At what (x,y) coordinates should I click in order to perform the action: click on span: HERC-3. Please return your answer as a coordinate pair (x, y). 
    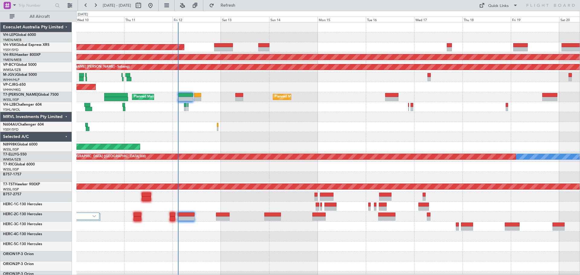
    Looking at the image, I should click on (9, 224).